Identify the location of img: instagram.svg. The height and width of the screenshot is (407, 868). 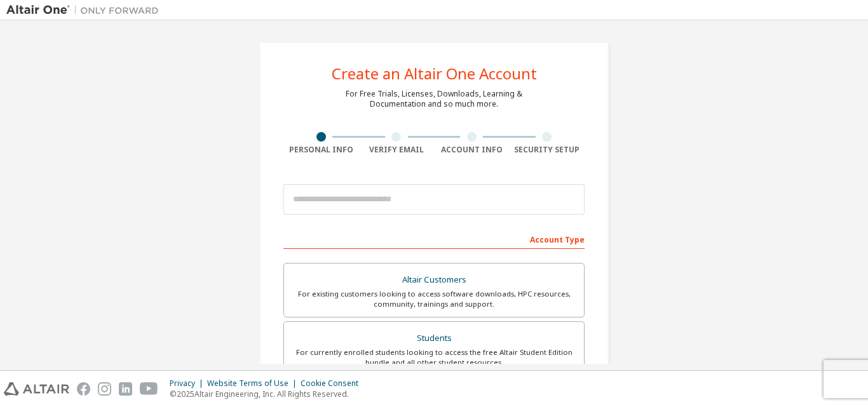
(104, 389).